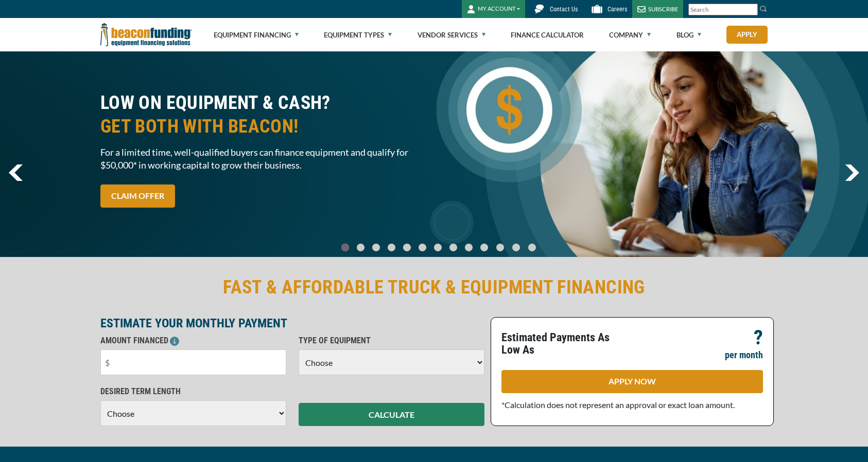 The image size is (868, 462). What do you see at coordinates (500, 247) in the screenshot?
I see `a: Go To Slide 10` at bounding box center [500, 247].